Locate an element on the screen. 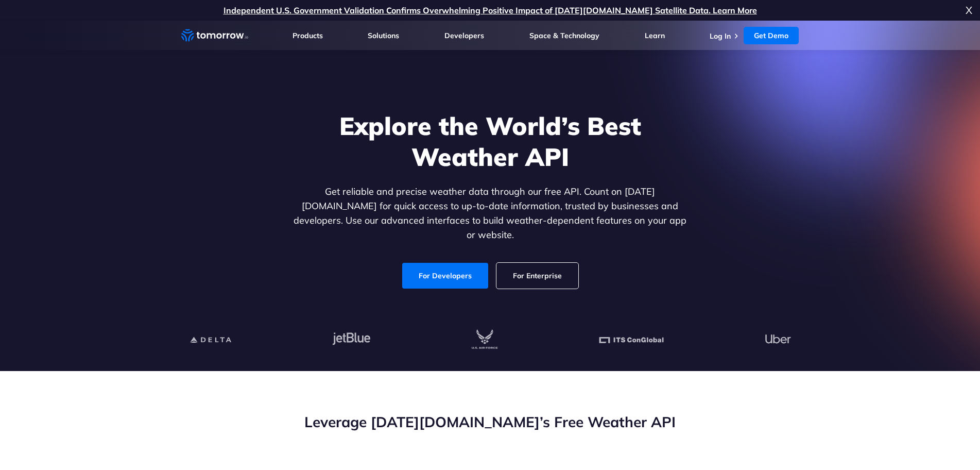 Image resolution: width=980 pixels, height=470 pixels. a: Get Demo is located at coordinates (771, 35).